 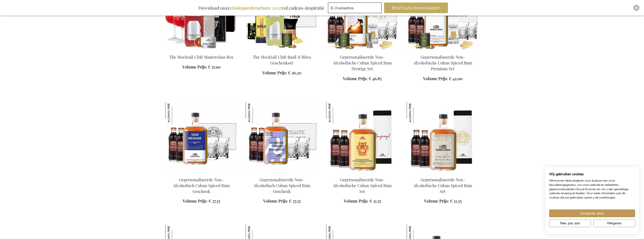 What do you see at coordinates (356, 9) in the screenshot?
I see `form: marketing offers and promotions` at bounding box center [356, 9].